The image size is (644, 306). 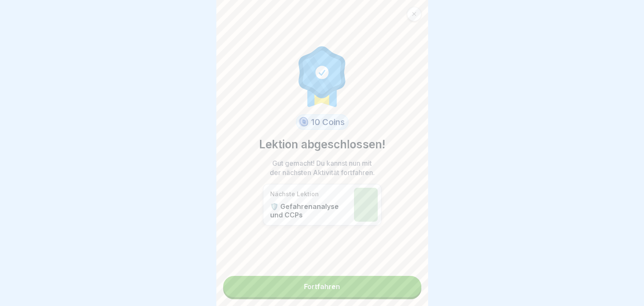 What do you see at coordinates (322, 76) in the screenshot?
I see `img: completion.svg` at bounding box center [322, 76].